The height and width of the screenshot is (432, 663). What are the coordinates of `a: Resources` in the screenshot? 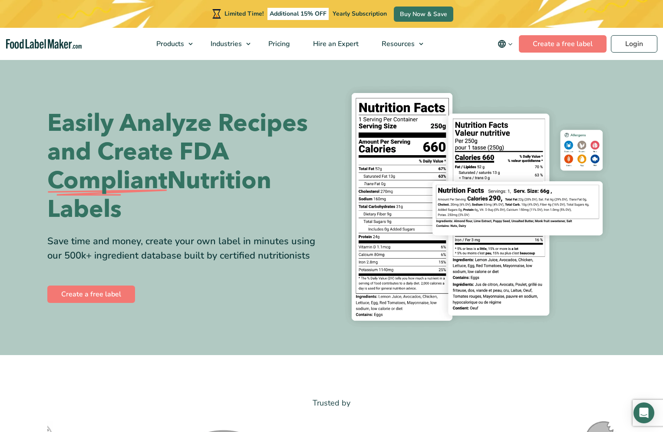 It's located at (399, 44).